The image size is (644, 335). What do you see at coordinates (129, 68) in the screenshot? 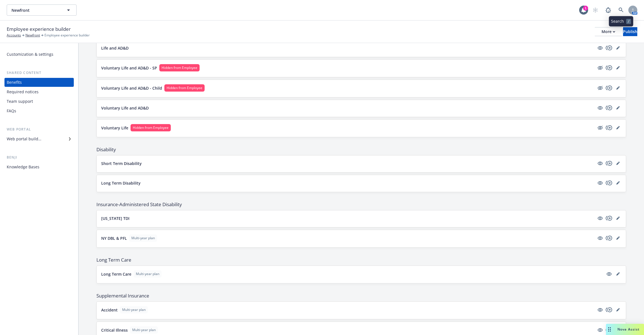
I see `p: Voluntary Life and AD&D - SP` at bounding box center [129, 68].